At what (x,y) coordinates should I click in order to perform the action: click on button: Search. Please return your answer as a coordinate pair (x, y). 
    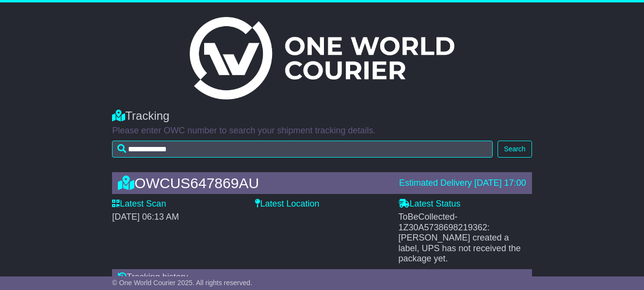
    Looking at the image, I should click on (514, 149).